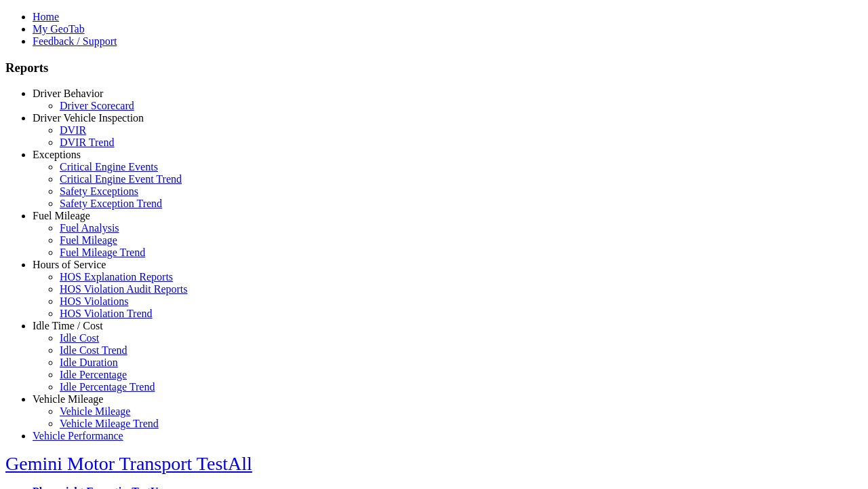 The height and width of the screenshot is (489, 868). Describe the element at coordinates (89, 362) in the screenshot. I see `a: Idle Duration` at that location.